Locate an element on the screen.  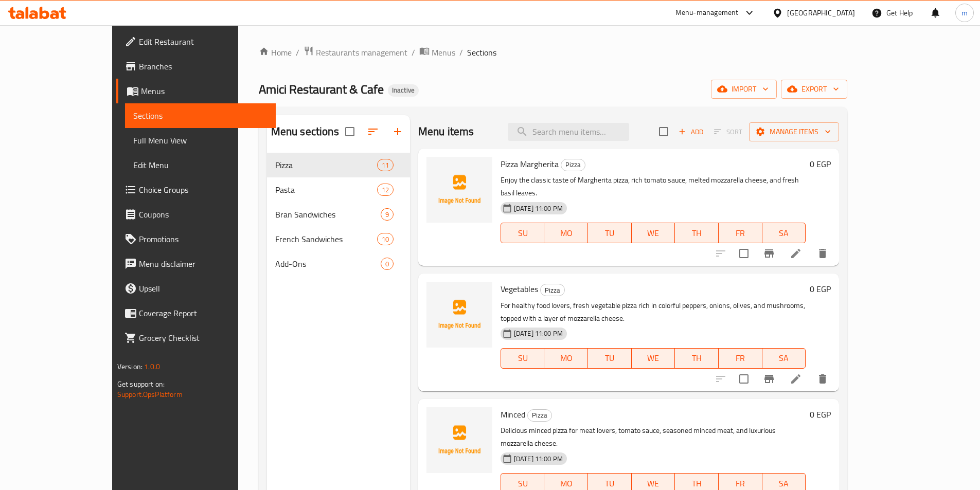
button: export is located at coordinates (814, 89).